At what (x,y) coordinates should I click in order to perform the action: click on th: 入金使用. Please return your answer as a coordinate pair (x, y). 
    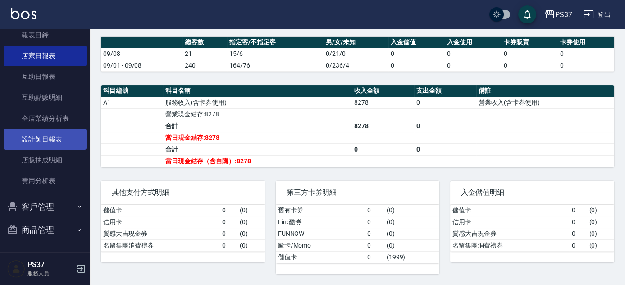
    Looking at the image, I should click on (473, 42).